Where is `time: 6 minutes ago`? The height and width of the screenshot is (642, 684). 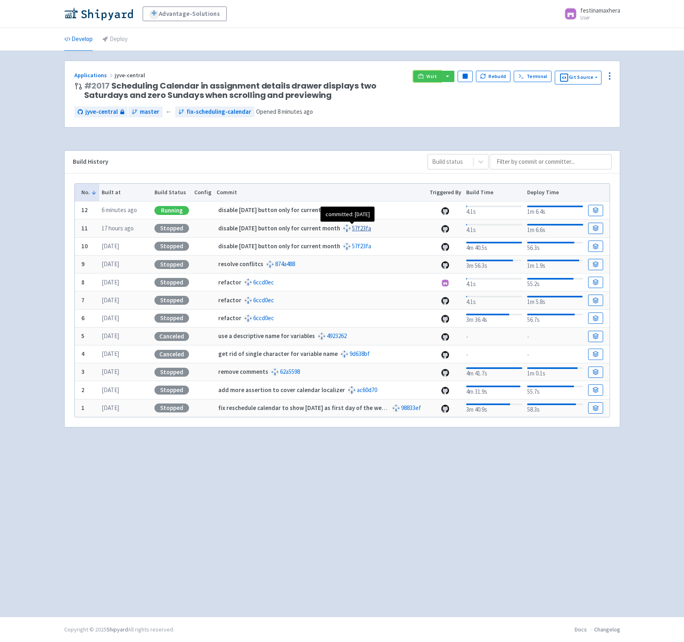 time: 6 minutes ago is located at coordinates (119, 210).